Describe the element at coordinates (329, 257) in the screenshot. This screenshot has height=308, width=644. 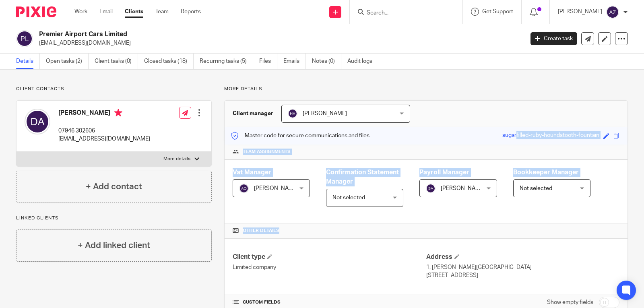
I see `h4: Client type` at that location.